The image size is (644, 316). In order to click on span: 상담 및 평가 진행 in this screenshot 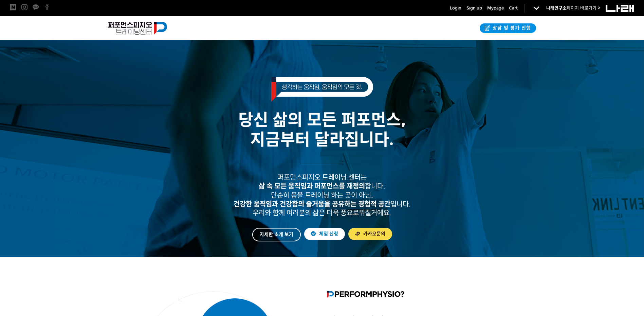, I will do `click(510, 28)`.